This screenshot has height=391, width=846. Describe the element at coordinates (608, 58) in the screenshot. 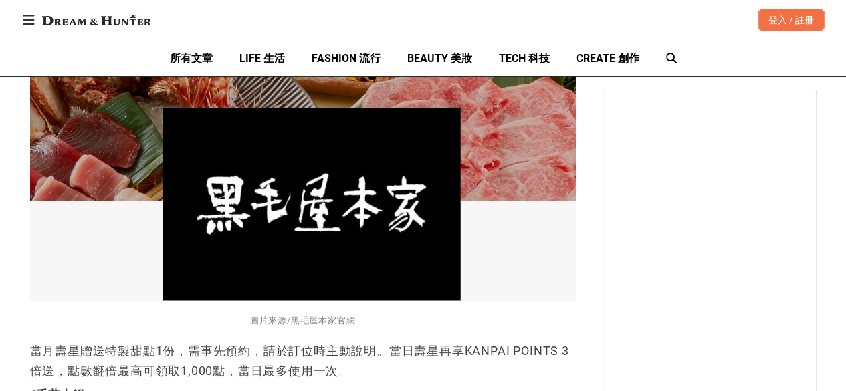

I see `a: CREATE 創作` at that location.